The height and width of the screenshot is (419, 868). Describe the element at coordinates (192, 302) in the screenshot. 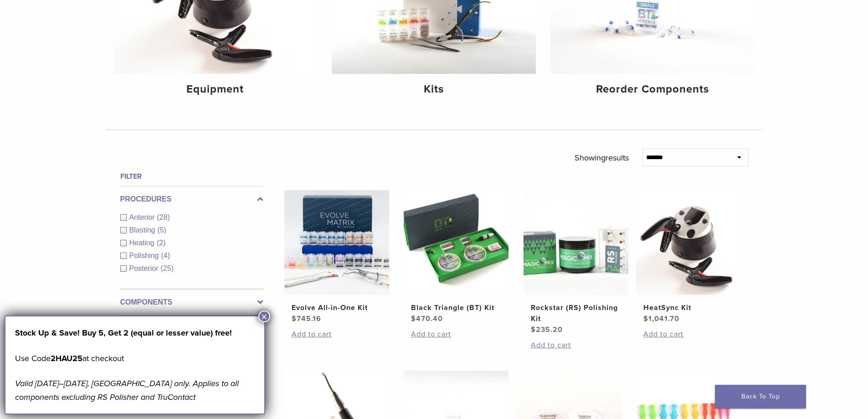

I see `label: Components` at that location.